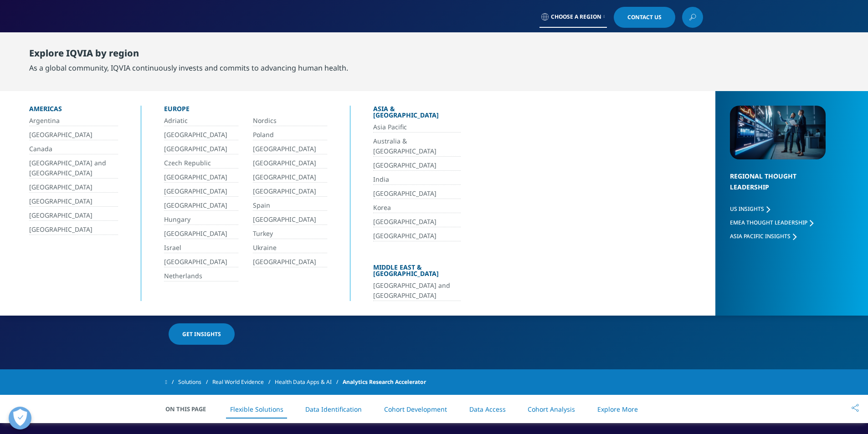 This screenshot has width=868, height=434. I want to click on a: Data Access, so click(488, 409).